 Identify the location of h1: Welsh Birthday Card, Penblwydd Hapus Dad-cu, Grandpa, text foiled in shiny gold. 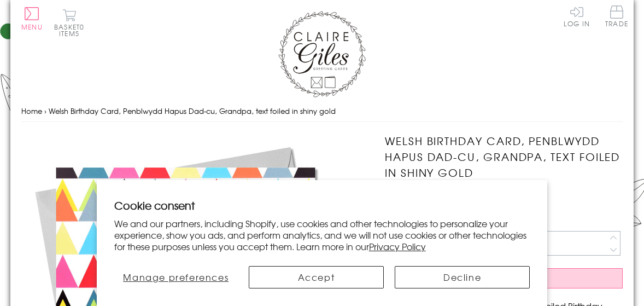
(504, 156).